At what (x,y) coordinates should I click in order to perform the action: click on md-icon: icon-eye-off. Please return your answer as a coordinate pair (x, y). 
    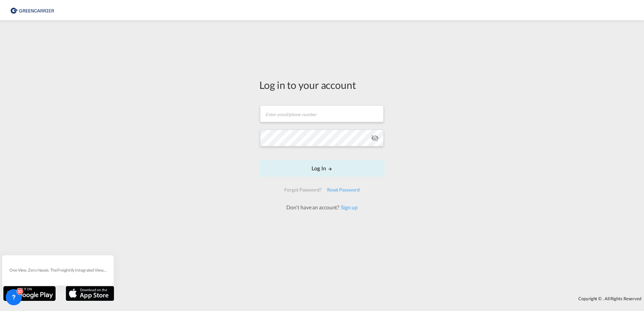
    Looking at the image, I should click on (375, 138).